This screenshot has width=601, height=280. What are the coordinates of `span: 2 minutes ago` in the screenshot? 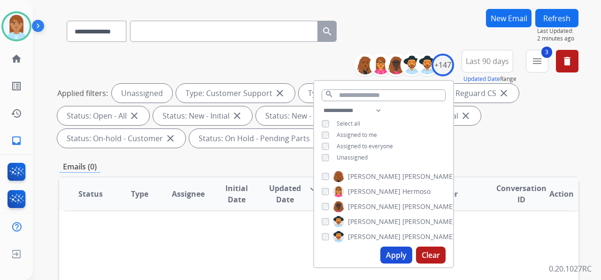 It's located at (558, 39).